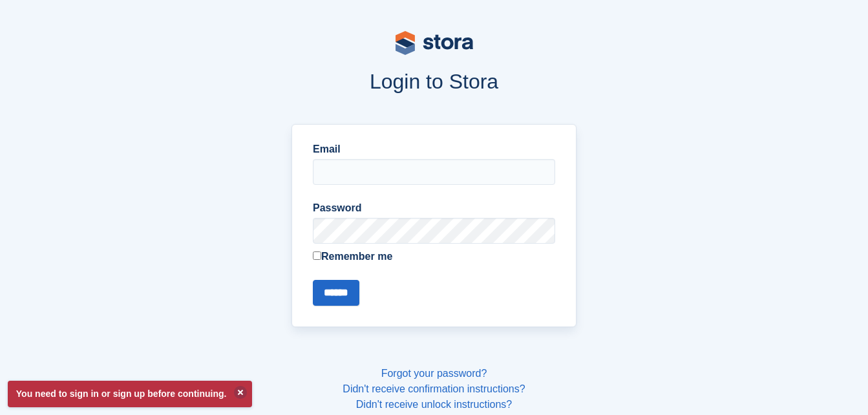  Describe the element at coordinates (317, 255) in the screenshot. I see `input: Remember me` at that location.